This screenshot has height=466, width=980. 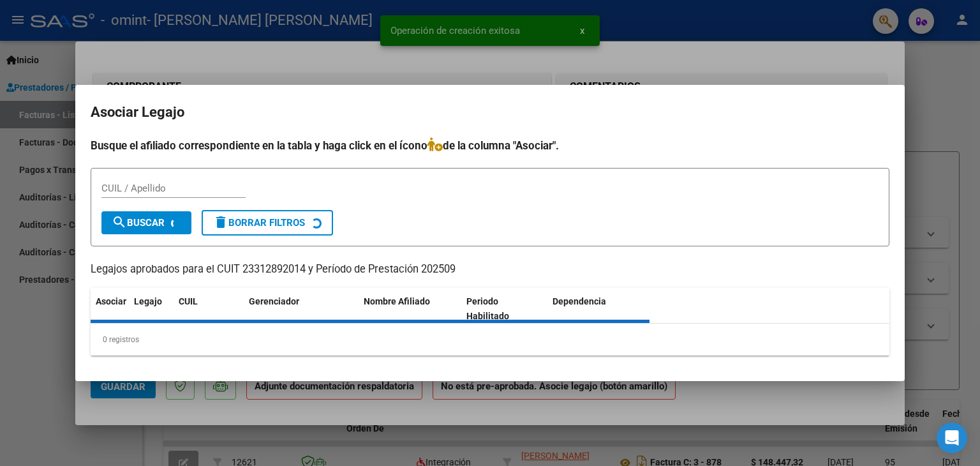 I want to click on h2: Asociar Legajo, so click(x=490, y=112).